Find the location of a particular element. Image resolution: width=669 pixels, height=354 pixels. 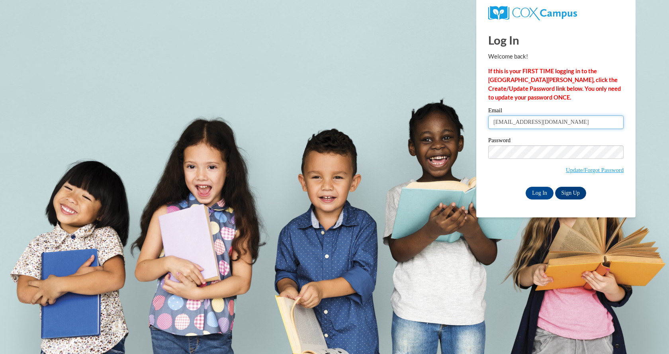

input: Log In is located at coordinates (540, 193).